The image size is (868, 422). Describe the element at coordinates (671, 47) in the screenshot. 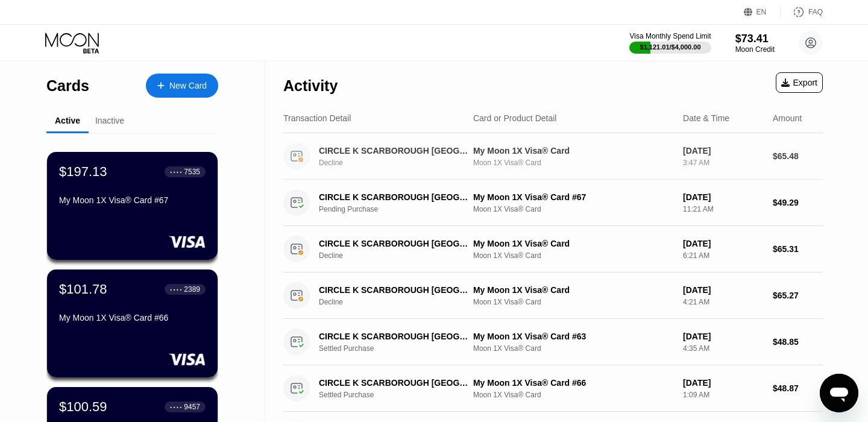

I see `div: $1,121.01 / $4,000.00` at that location.